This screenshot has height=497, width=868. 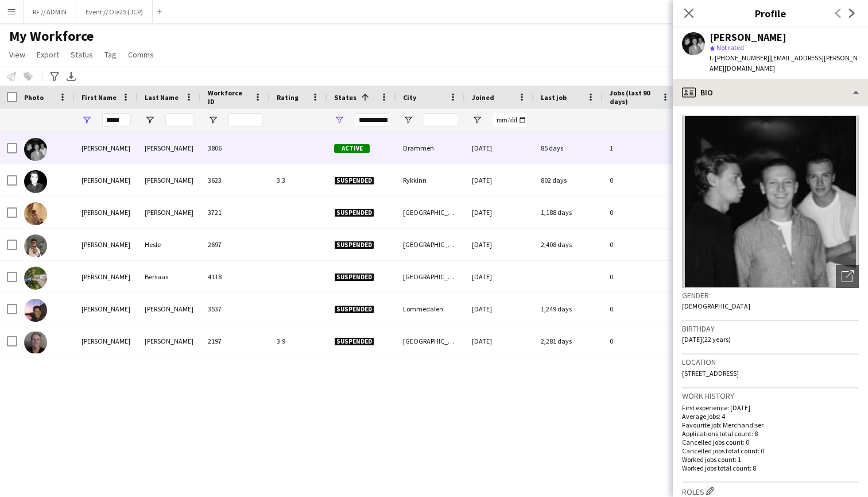 What do you see at coordinates (568, 244) in the screenshot?
I see `div: 2,408 days` at bounding box center [568, 244].